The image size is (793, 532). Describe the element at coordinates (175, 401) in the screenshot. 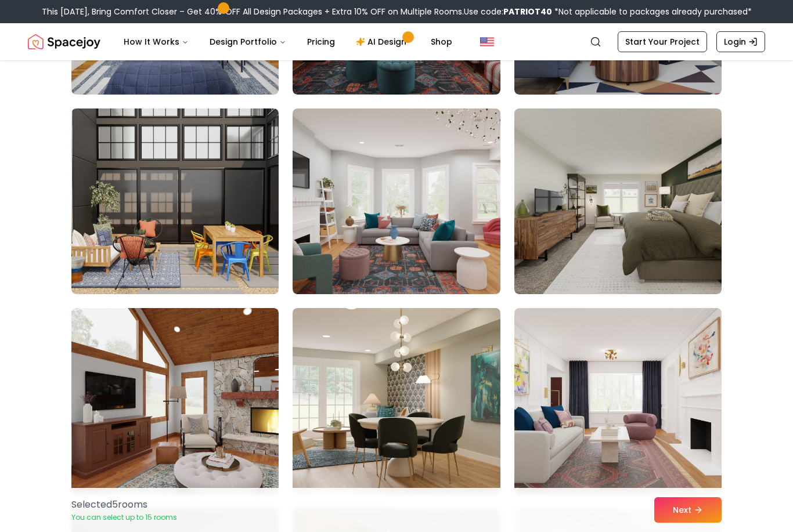

I see `img: Room room-40` at that location.